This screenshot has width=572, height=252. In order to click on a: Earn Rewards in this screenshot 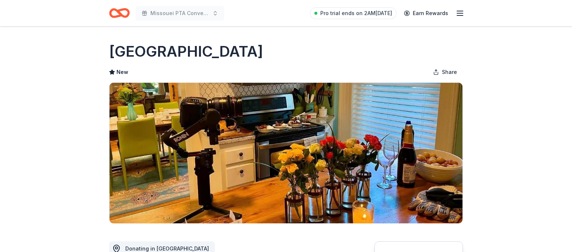, I will do `click(426, 13)`.